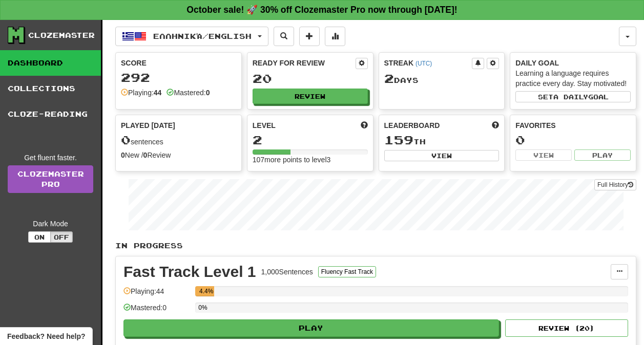 This screenshot has width=644, height=345. I want to click on button: Review (20), so click(566, 328).